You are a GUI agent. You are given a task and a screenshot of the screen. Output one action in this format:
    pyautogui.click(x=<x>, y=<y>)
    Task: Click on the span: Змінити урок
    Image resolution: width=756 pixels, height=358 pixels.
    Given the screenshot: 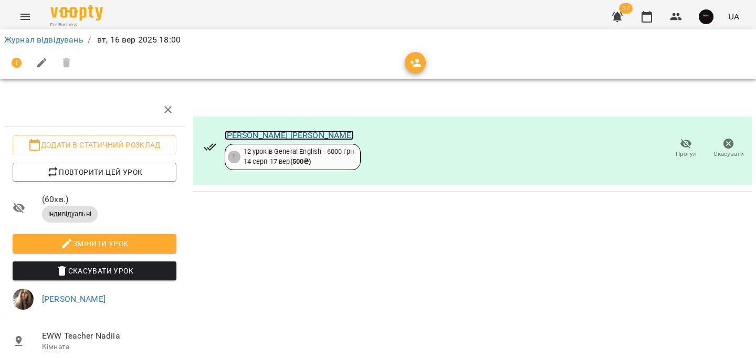 What is the action you would take?
    pyautogui.click(x=95, y=244)
    